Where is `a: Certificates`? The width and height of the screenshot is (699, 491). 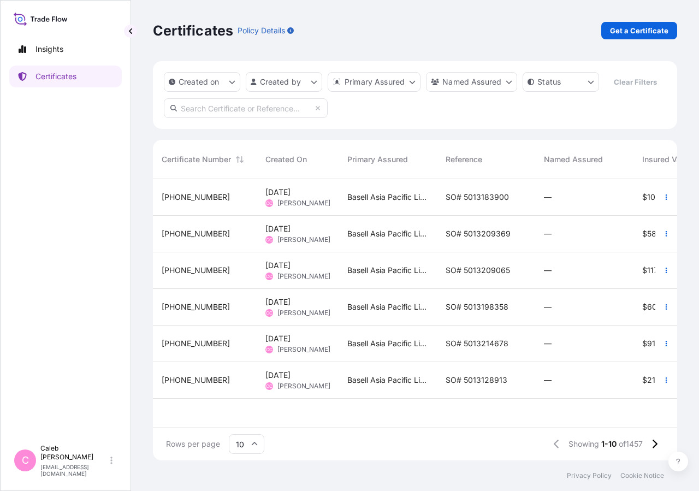 a: Certificates is located at coordinates (66, 76).